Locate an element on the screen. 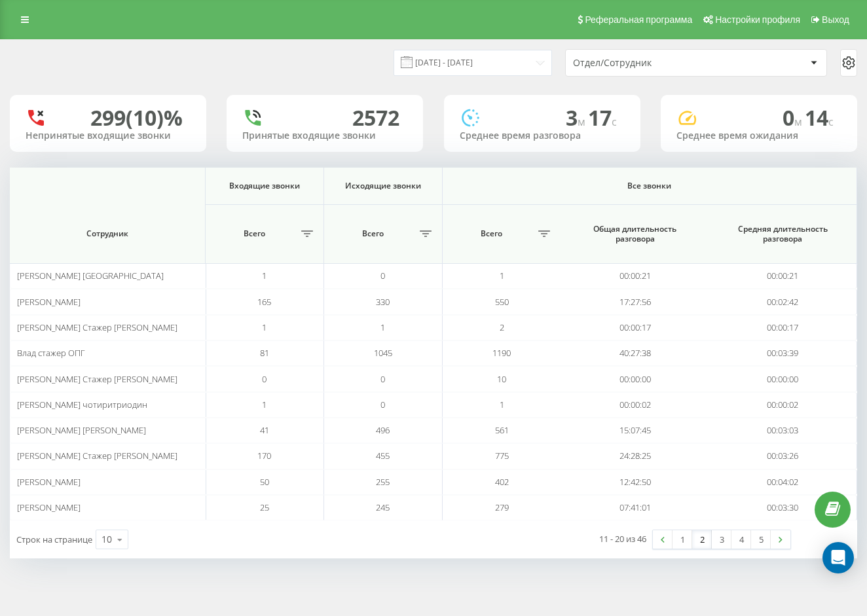  span: 81 is located at coordinates (265, 353).